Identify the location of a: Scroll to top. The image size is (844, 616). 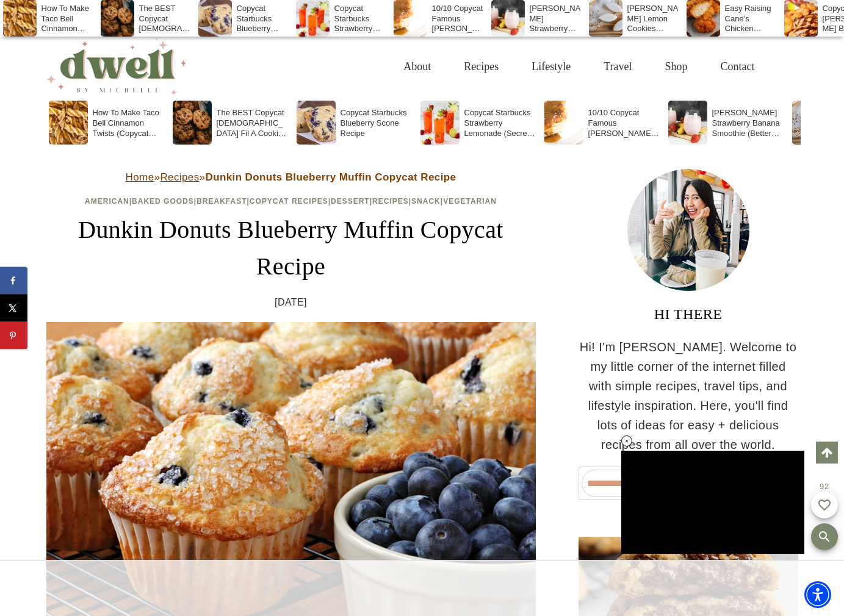
(827, 452).